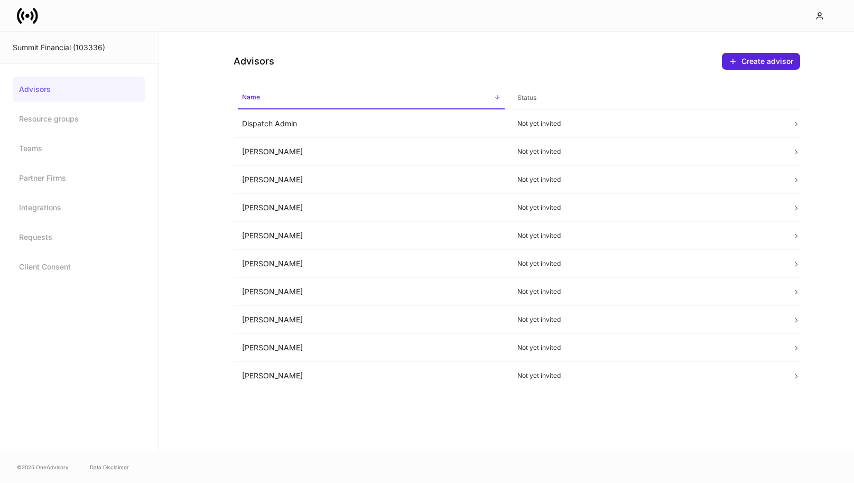  Describe the element at coordinates (79, 89) in the screenshot. I see `a: Advisors` at that location.